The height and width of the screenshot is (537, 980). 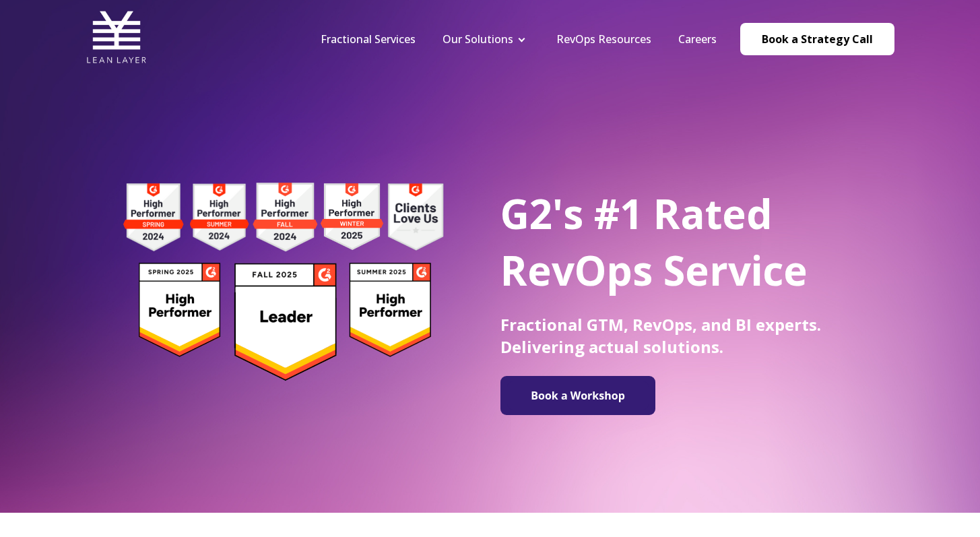 I want to click on div: Navigation Menu, so click(x=519, y=39).